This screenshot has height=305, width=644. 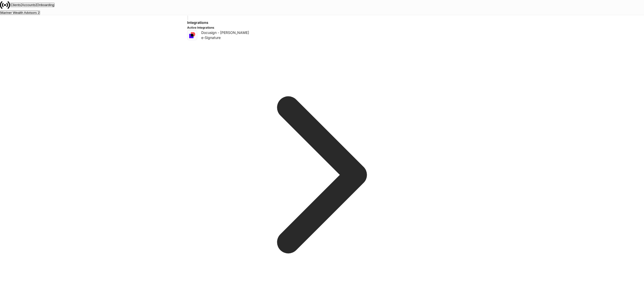 What do you see at coordinates (20, 13) in the screenshot?
I see `div: Mariner Wealth Advisors 2` at bounding box center [20, 13].